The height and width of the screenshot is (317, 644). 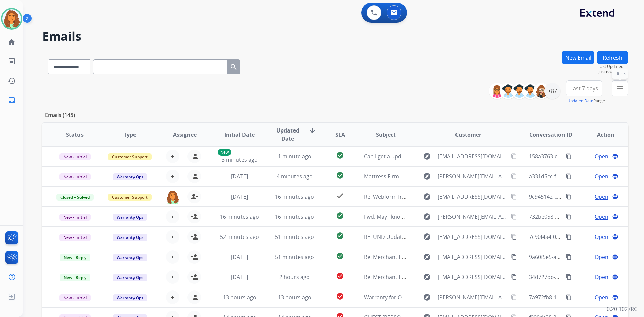 I want to click on span: a331d5cc-f839-4048-a4a1-505b7a5ac8ce, so click(x=580, y=177).